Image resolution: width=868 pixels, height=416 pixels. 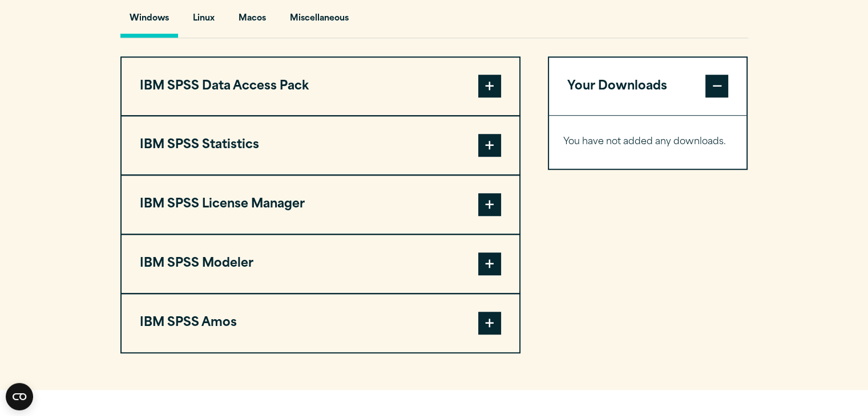 I want to click on button: Miscellaneous, so click(x=319, y=22).